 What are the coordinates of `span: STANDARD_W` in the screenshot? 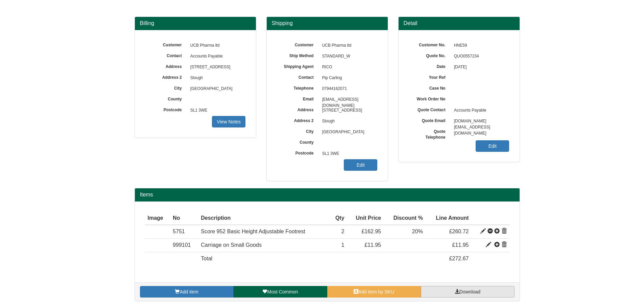 It's located at (348, 57).